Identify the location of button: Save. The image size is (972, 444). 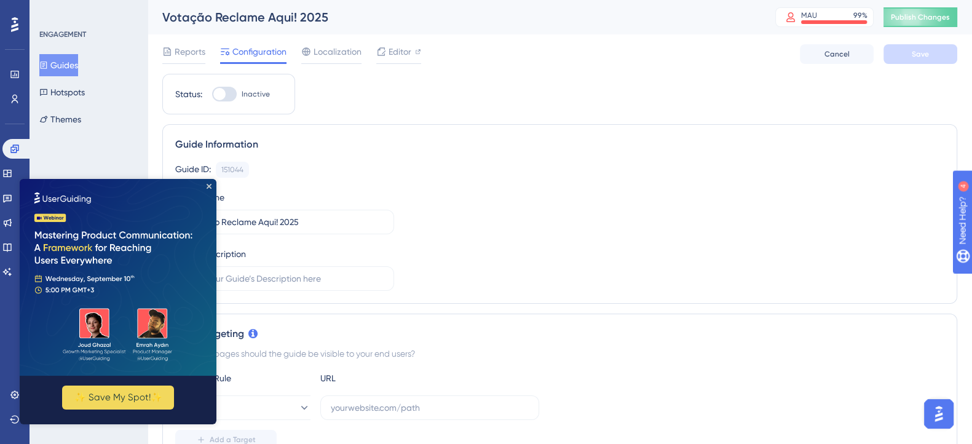
(921, 54).